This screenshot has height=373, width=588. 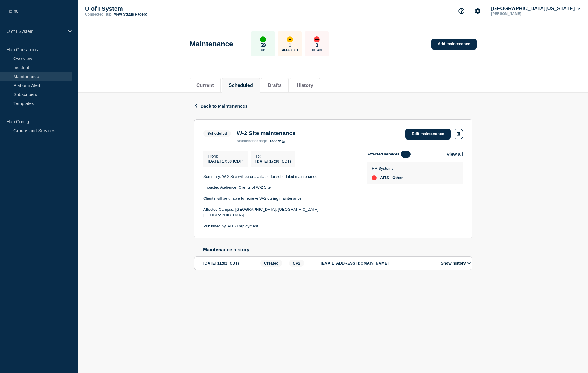 I want to click on button: History, so click(x=305, y=85).